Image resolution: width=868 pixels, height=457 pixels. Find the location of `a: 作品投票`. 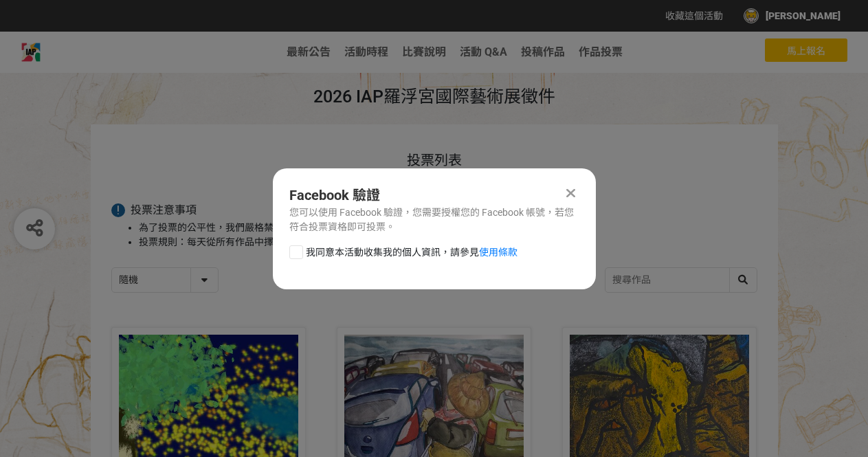

a: 作品投票 is located at coordinates (601, 52).